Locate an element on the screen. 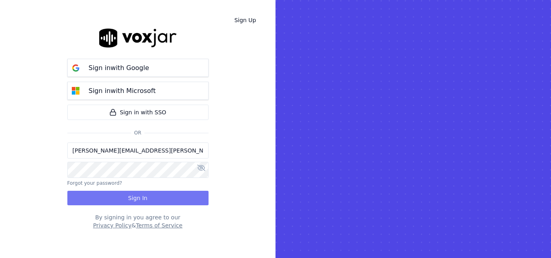  img: microsoft Sign in button is located at coordinates (76, 91).